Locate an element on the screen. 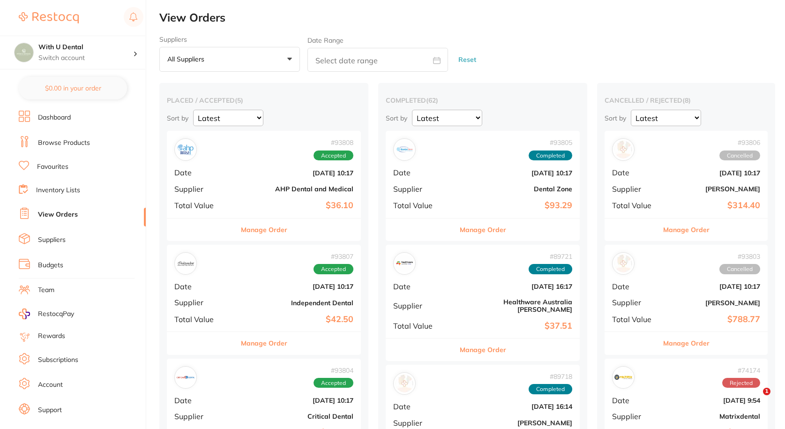  h2: cancelled / rejected ( 8 ) is located at coordinates (686, 100).